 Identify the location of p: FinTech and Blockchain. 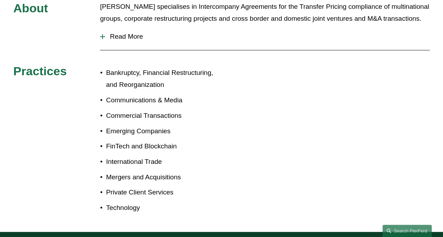
(164, 146).